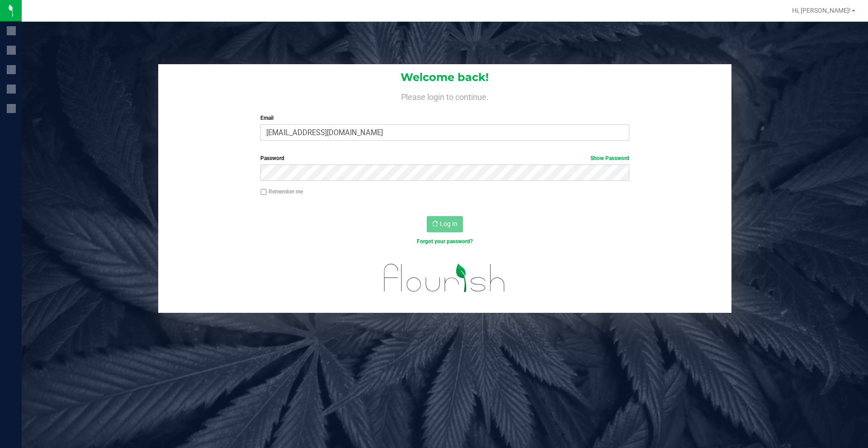 This screenshot has width=868, height=448. Describe the element at coordinates (445, 96) in the screenshot. I see `h4: Please login to continue.` at that location.